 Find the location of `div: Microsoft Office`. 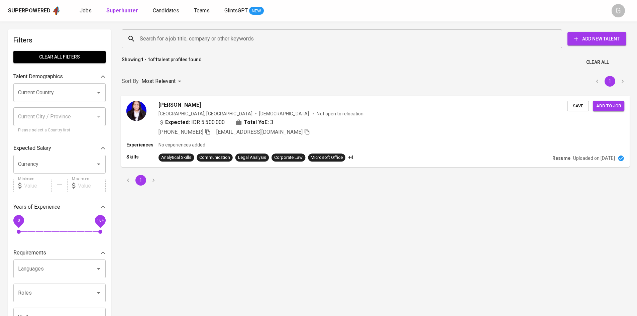

div: Microsoft Office is located at coordinates (326, 157).